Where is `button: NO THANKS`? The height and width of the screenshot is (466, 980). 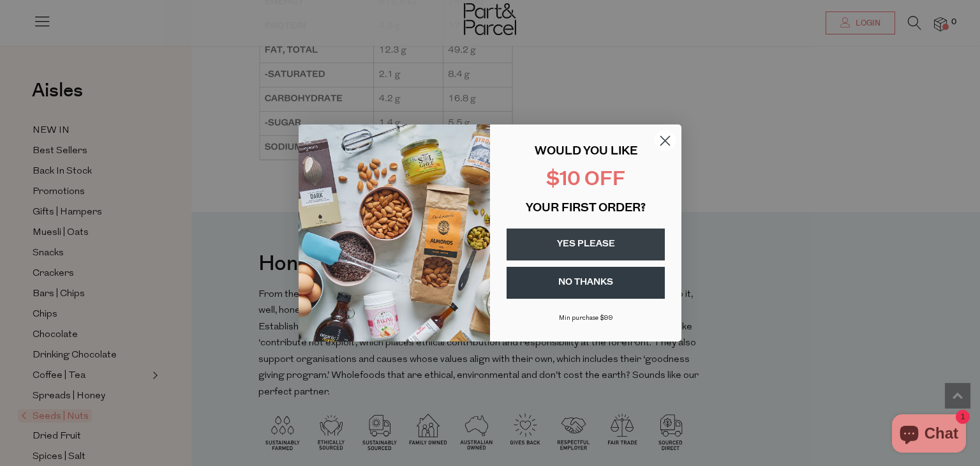
button: NO THANKS is located at coordinates (586, 283).